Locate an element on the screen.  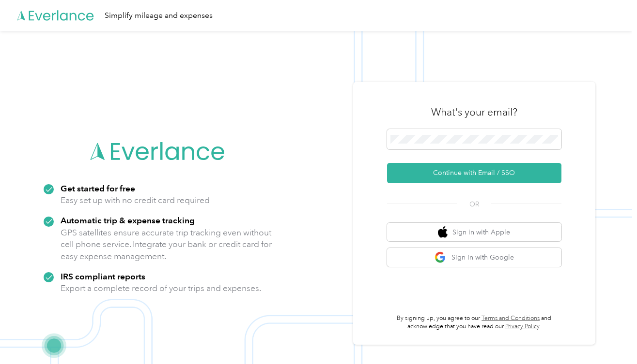
p: By signing up, you agree to our and acknowledge that you have read our . is located at coordinates (474, 323).